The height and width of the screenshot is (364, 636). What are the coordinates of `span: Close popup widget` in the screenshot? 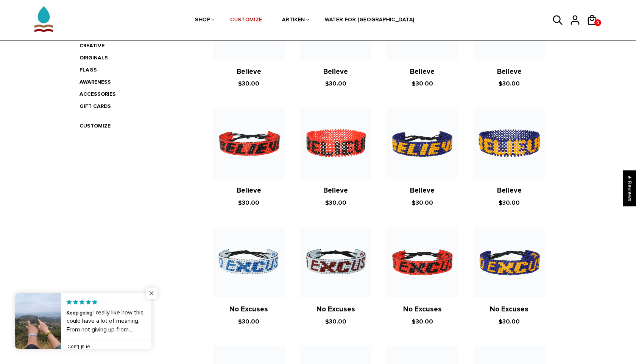 It's located at (151, 293).